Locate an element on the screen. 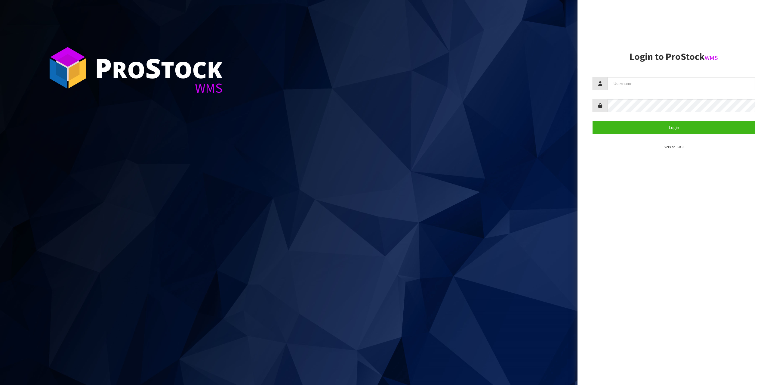 Image resolution: width=770 pixels, height=385 pixels. img: ProStock Cube is located at coordinates (68, 68).